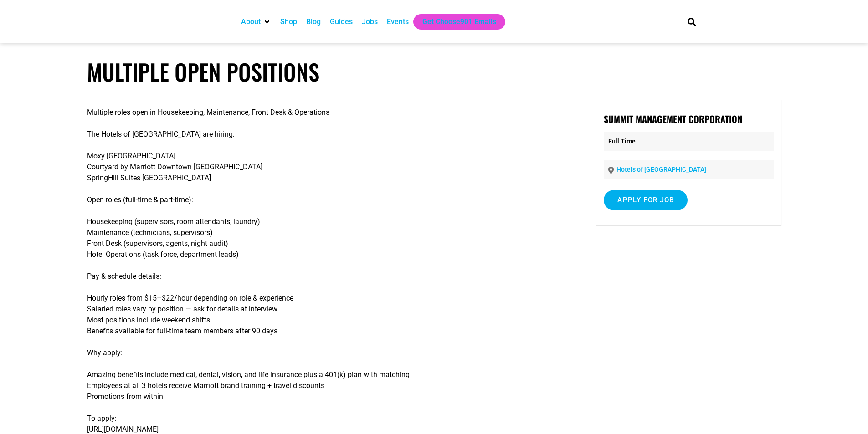 The height and width of the screenshot is (434, 868). Describe the element at coordinates (398, 22) in the screenshot. I see `a: Events` at that location.